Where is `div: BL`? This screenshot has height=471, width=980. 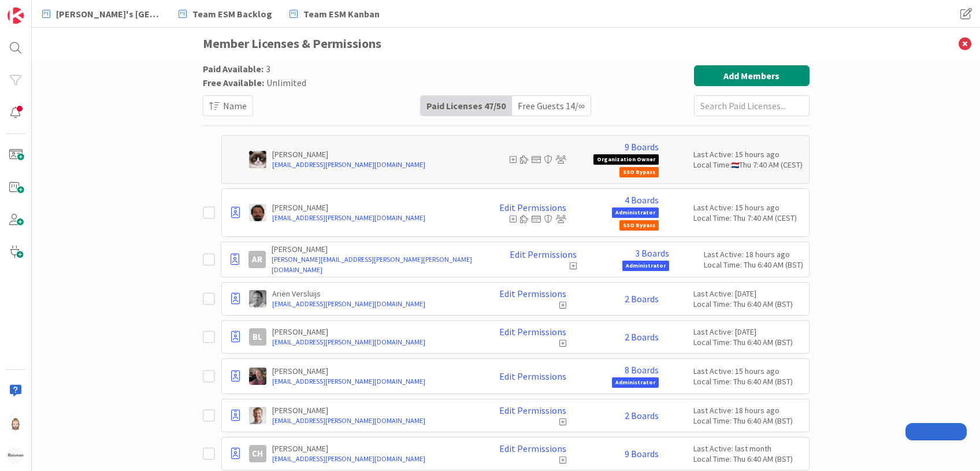 div: BL is located at coordinates (258, 336).